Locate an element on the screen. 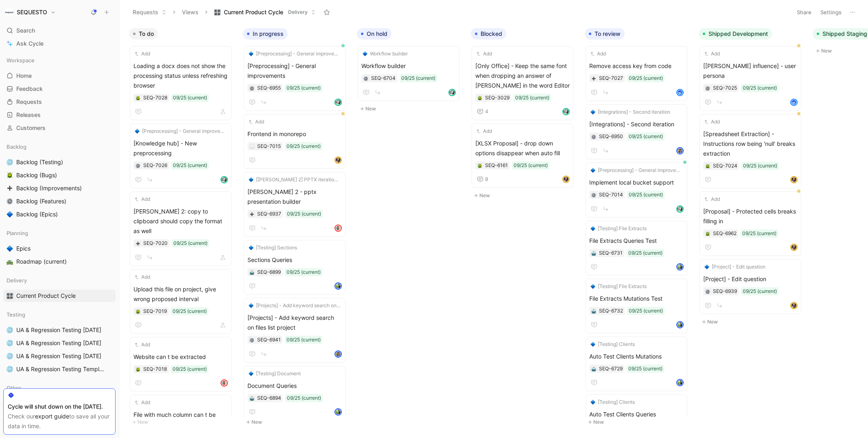 The height and width of the screenshot is (438, 868). div: SEQ-6732 is located at coordinates (611, 311).